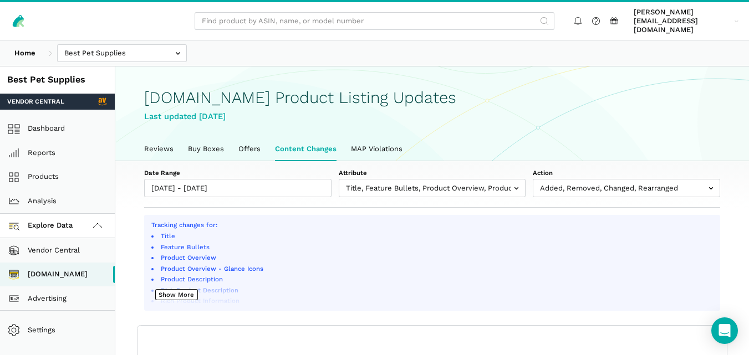 The width and height of the screenshot is (749, 355). Describe the element at coordinates (305, 149) in the screenshot. I see `a: Content Changes` at that location.